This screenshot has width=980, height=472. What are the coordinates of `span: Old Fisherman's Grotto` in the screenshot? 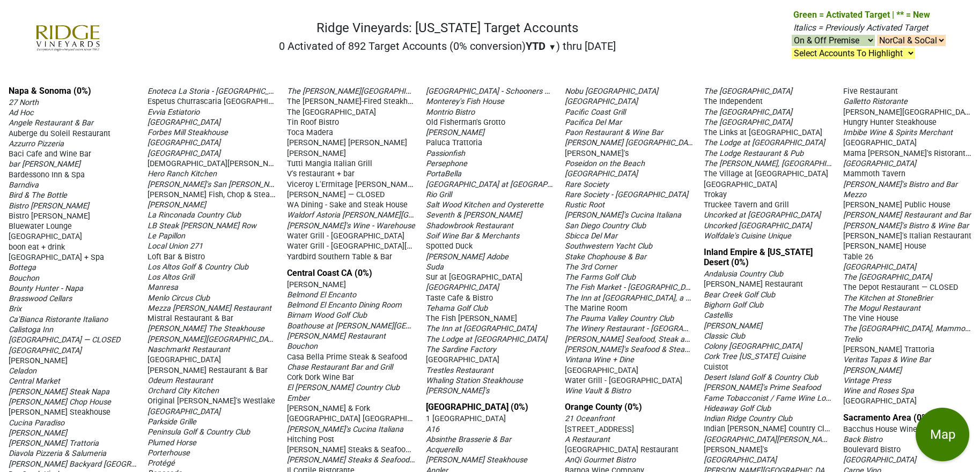 It's located at (466, 122).